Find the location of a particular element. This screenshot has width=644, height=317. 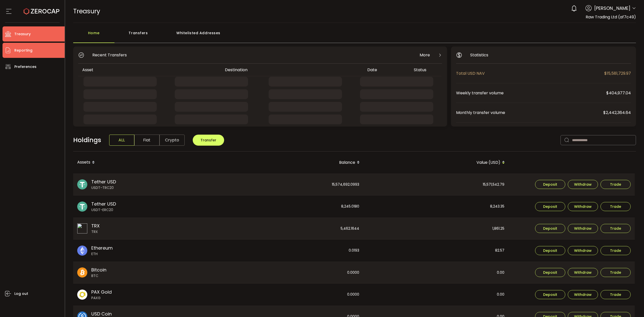

span: USDT-TRC20 is located at coordinates (103, 187).